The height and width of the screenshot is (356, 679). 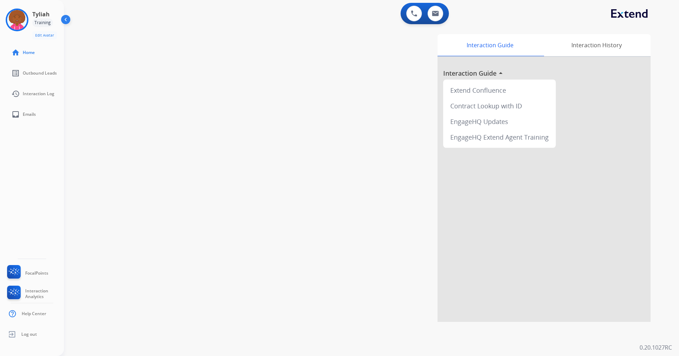 What do you see at coordinates (44, 35) in the screenshot?
I see `button: Edit Avatar` at bounding box center [44, 35].